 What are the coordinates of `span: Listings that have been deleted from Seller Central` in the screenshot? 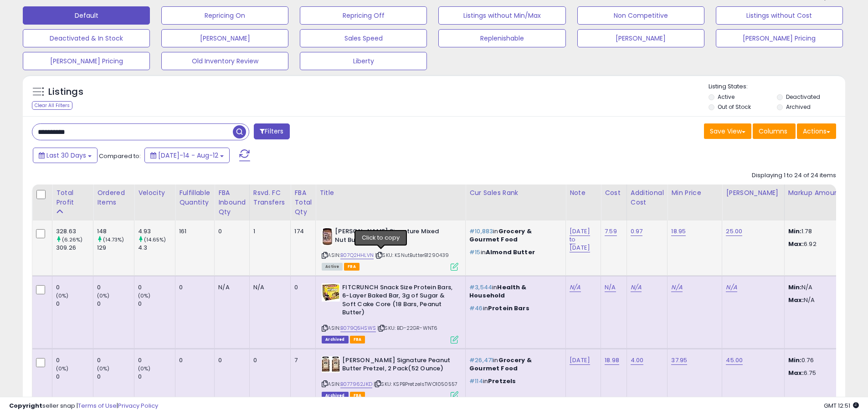 It's located at (335, 339).